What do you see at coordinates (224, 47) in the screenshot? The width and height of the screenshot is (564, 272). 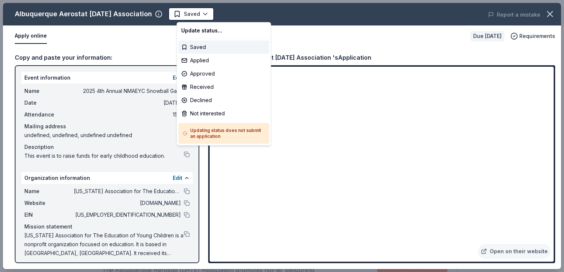 I see `div: Saved` at bounding box center [224, 47].